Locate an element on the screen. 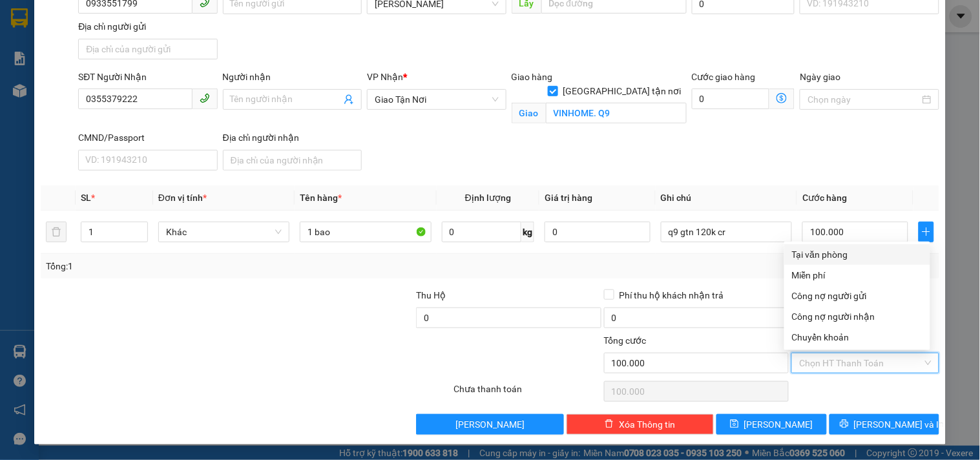 This screenshot has width=980, height=460. input: Địa chỉ của người nhận is located at coordinates (292, 160).